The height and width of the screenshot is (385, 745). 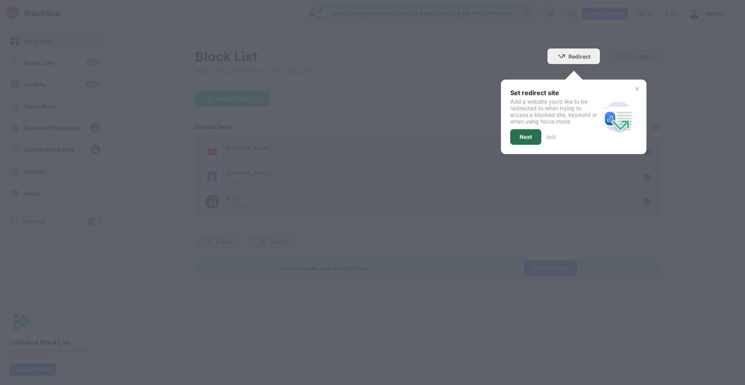 I want to click on div: Add a website you’d like to be redirected to when trying to access a blocked site, keyword or whe..., so click(x=555, y=111).